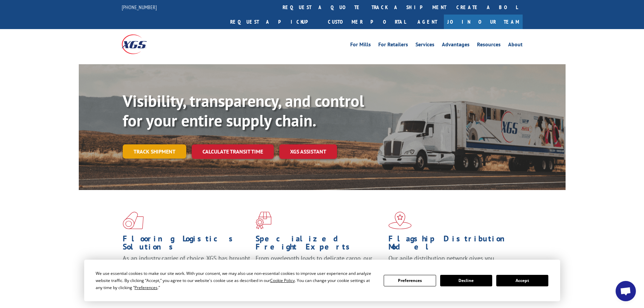 The width and height of the screenshot is (644, 308). I want to click on h1: Specialized Freight Experts, so click(320, 244).